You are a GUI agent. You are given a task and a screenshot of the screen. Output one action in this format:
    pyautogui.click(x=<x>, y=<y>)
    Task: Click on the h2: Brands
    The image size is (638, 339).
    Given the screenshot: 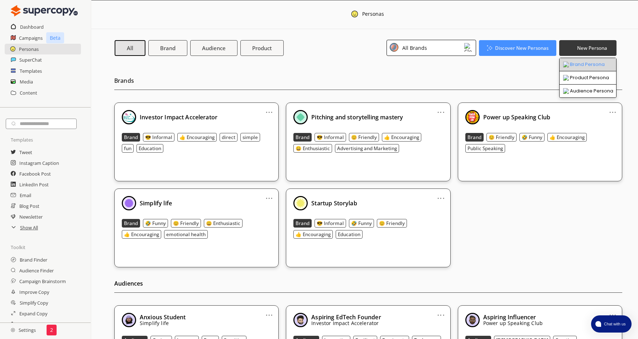 What is the action you would take?
    pyautogui.click(x=368, y=82)
    